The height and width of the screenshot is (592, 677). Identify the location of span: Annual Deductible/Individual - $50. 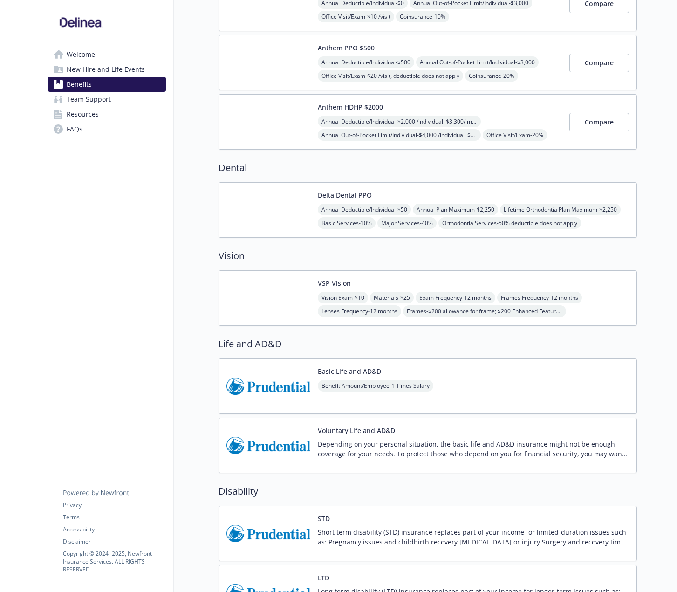
(364, 209).